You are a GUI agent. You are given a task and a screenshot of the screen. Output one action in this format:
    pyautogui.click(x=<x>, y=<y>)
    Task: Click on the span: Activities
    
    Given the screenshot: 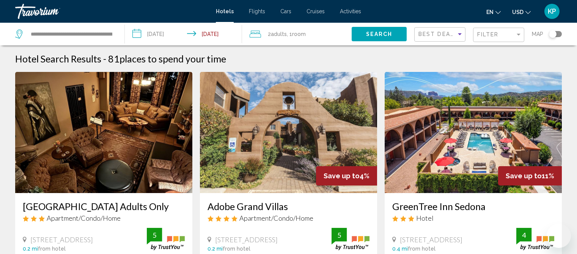 What is the action you would take?
    pyautogui.click(x=350, y=11)
    